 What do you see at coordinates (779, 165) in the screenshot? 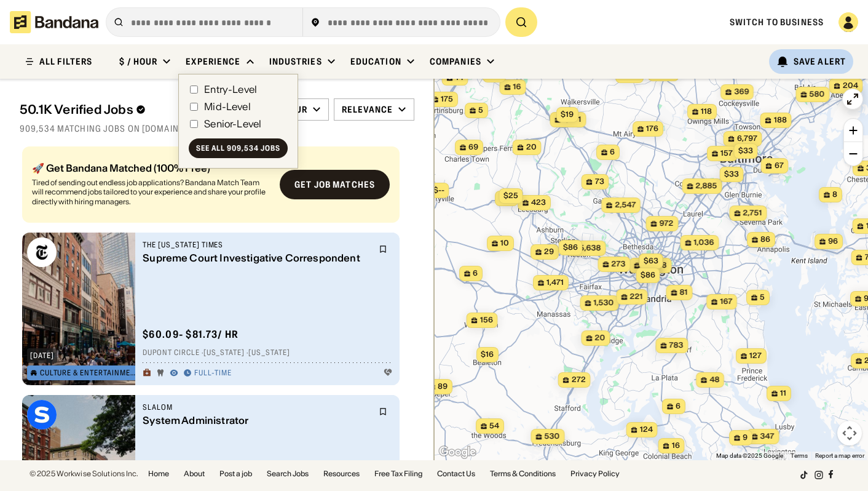
I see `span: 67` at bounding box center [779, 165].